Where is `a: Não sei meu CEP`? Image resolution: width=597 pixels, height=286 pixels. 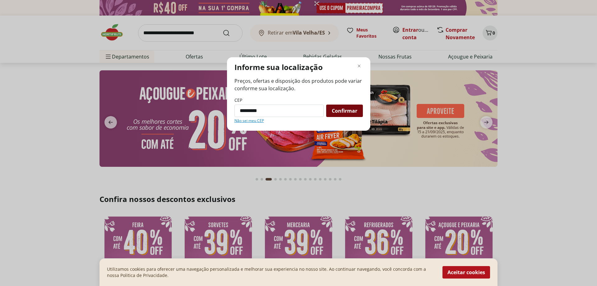
a: Não sei meu CEP is located at coordinates (249, 121).